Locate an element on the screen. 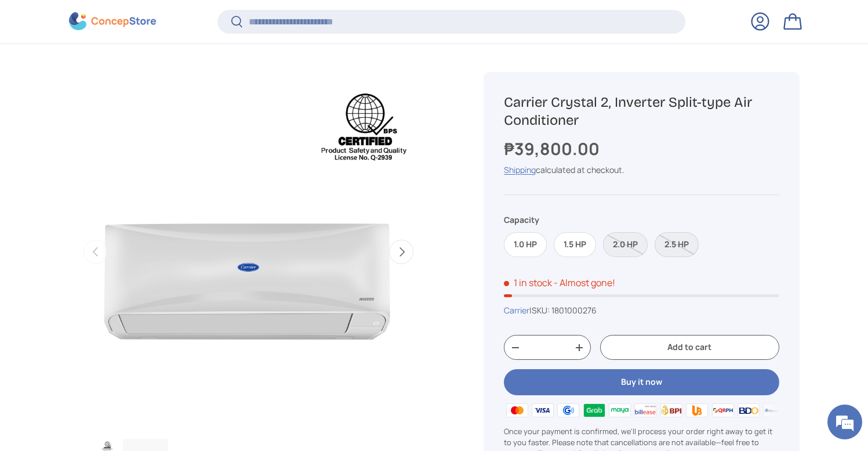 This screenshot has width=868, height=451. span: 1 in stock is located at coordinates (527, 283).